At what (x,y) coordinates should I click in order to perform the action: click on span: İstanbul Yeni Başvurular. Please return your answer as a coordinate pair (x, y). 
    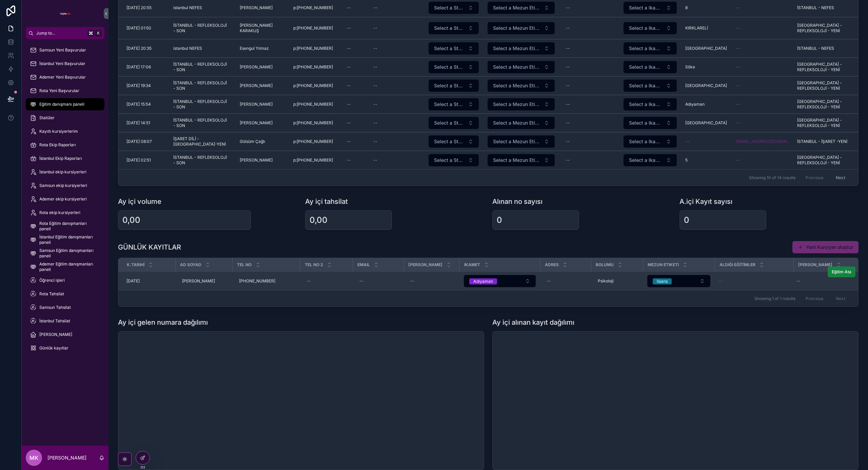
    Looking at the image, I should click on (62, 64).